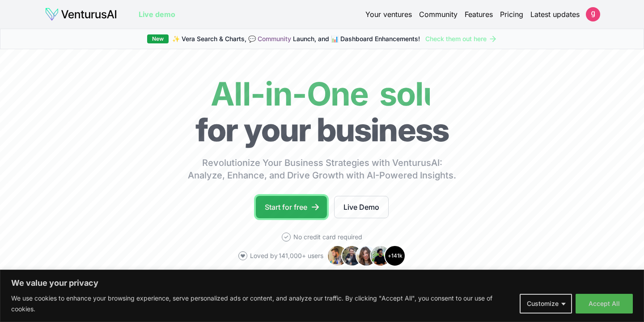 This screenshot has width=644, height=322. I want to click on img: Avatar 3, so click(367, 256).